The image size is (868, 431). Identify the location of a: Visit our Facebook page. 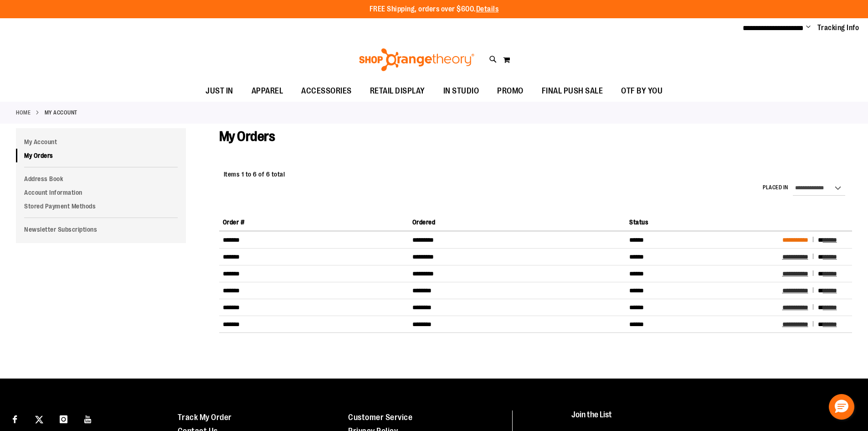
(15, 418).